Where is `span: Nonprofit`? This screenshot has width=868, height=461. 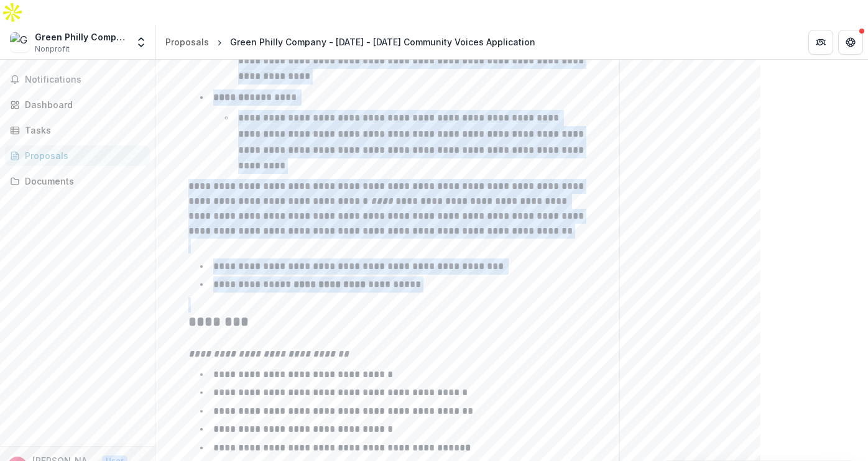 span: Nonprofit is located at coordinates (52, 49).